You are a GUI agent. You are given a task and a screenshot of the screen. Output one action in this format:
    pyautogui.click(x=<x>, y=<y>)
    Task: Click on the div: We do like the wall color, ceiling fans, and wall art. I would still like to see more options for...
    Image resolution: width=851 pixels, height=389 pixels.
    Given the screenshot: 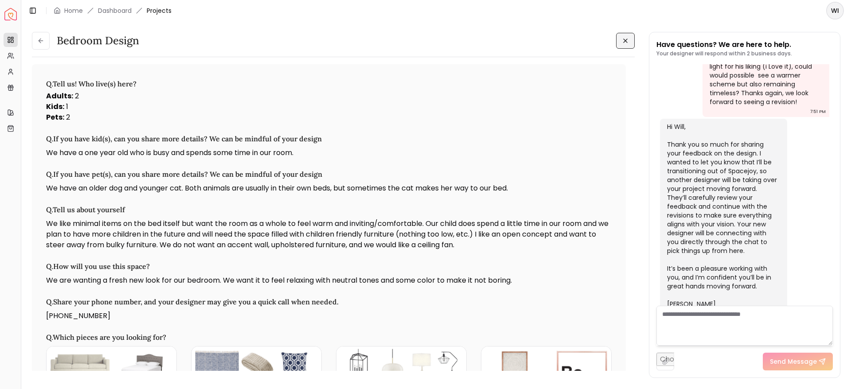 What is the action you would take?
    pyautogui.click(x=765, y=67)
    